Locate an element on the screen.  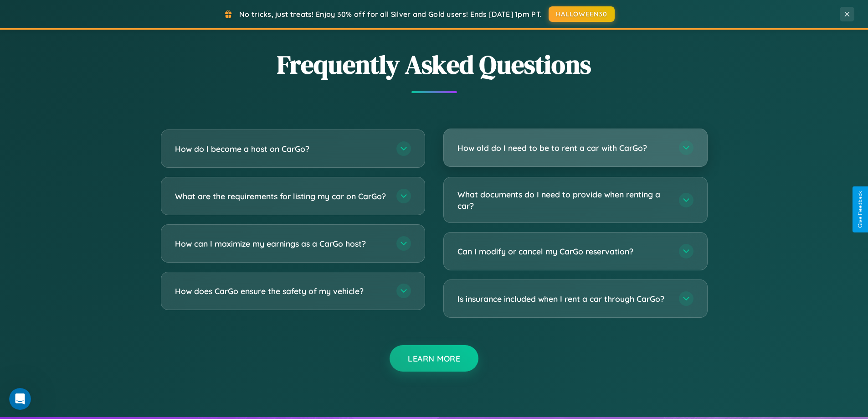
button: Learn More is located at coordinates (434, 359).